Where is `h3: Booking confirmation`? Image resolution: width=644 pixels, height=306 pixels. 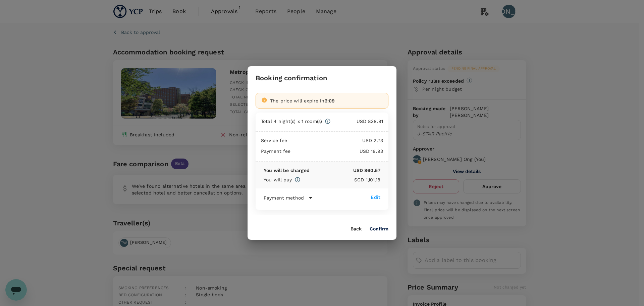 h3: Booking confirmation is located at coordinates (291, 78).